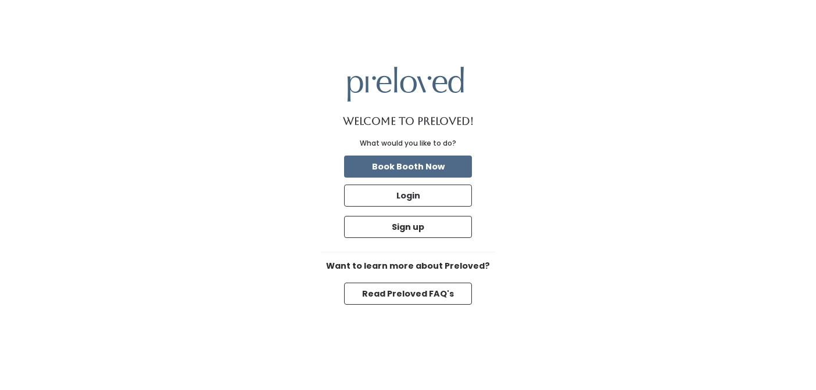  What do you see at coordinates (406, 84) in the screenshot?
I see `img: preloved logo` at bounding box center [406, 84].